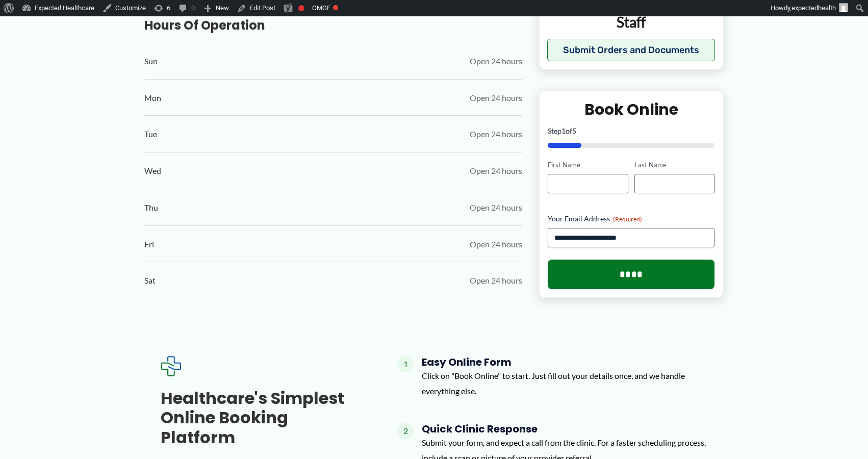  What do you see at coordinates (565, 429) in the screenshot?
I see `h4: Quick Clinic Response` at bounding box center [565, 429].